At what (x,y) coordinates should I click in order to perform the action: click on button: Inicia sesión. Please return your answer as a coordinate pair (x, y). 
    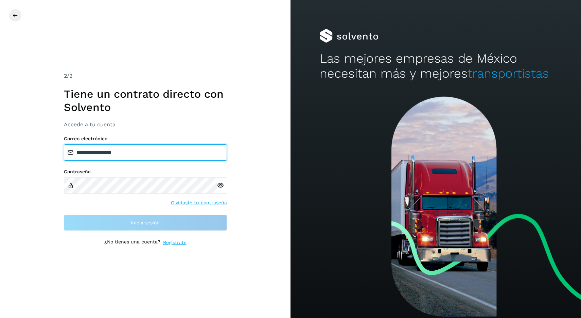
    Looking at the image, I should click on (146, 222).